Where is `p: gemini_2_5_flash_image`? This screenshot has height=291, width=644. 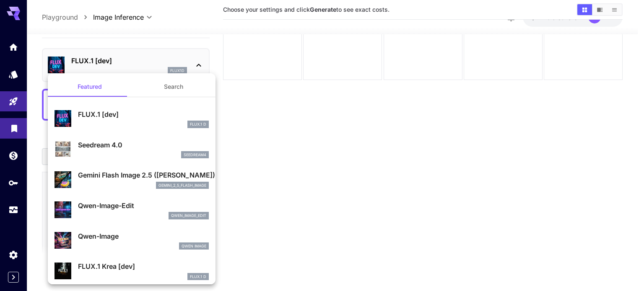
p: gemini_2_5_flash_image is located at coordinates (183, 186).